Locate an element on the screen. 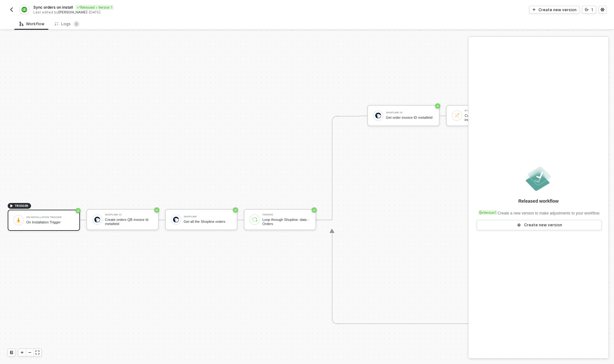 The image size is (614, 364). div: Loop through Shopline: data - Orders is located at coordinates (287, 222).